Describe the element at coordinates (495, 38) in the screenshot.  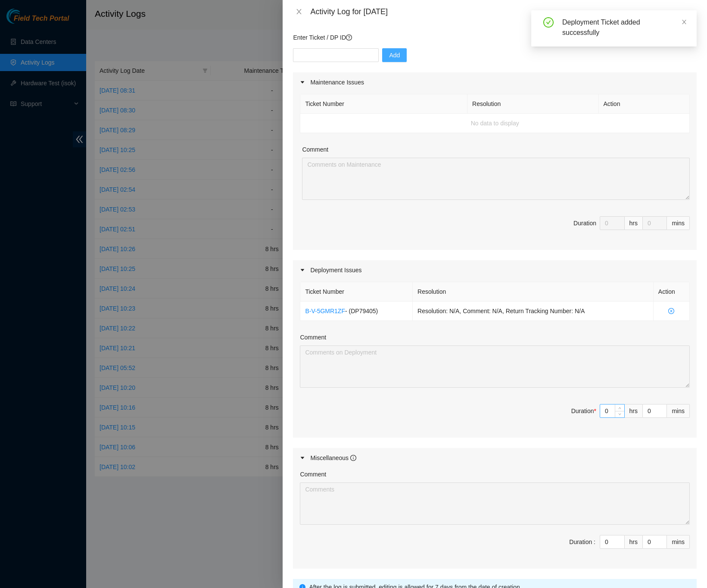
I see `p: Enter Ticket / DP ID` at that location.